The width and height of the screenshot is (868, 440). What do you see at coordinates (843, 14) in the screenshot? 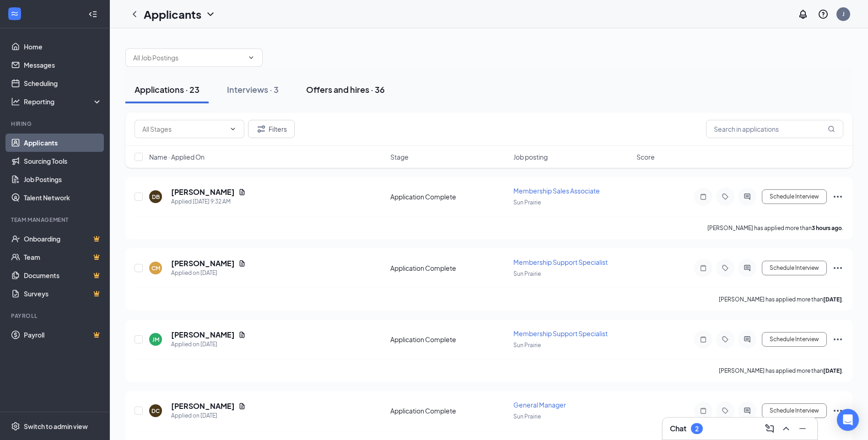
I see `div: J` at bounding box center [843, 14].